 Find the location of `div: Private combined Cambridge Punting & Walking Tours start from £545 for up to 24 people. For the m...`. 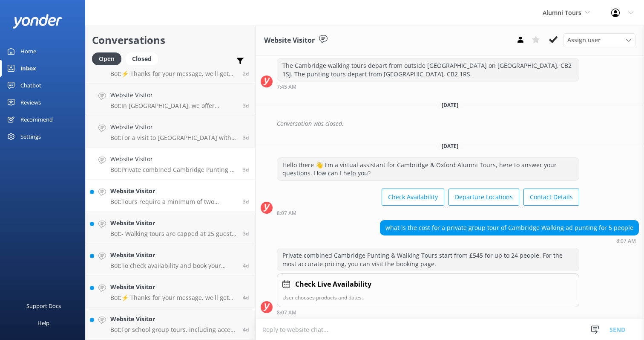

div: Private combined Cambridge Punting & Walking Tours start from £545 for up to 24 people. For the m... is located at coordinates (428, 259).